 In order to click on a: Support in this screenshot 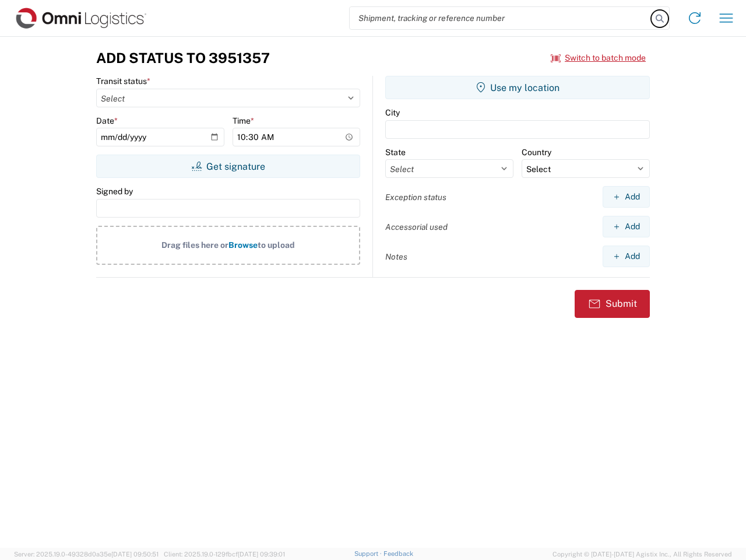, I will do `click(369, 553)`.